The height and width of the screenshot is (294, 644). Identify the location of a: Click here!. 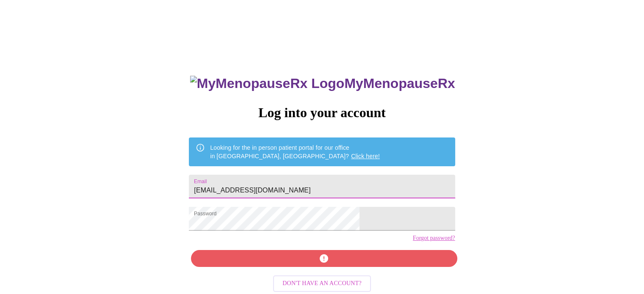
(366, 156).